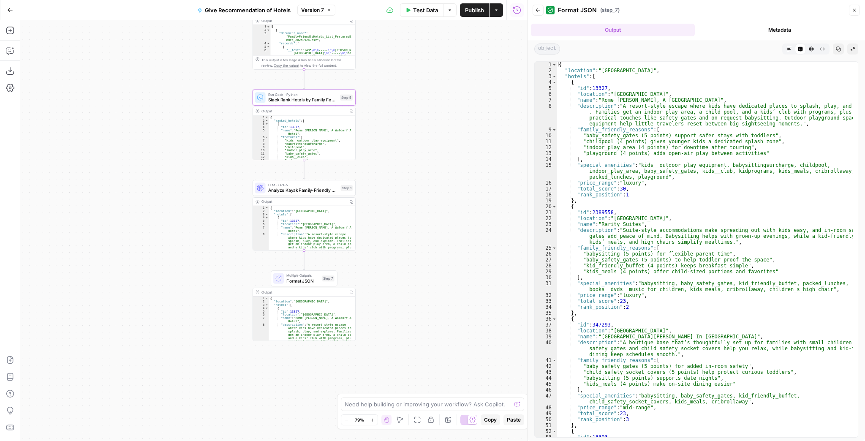 The width and height of the screenshot is (865, 441). I want to click on div: 35, so click(546, 313).